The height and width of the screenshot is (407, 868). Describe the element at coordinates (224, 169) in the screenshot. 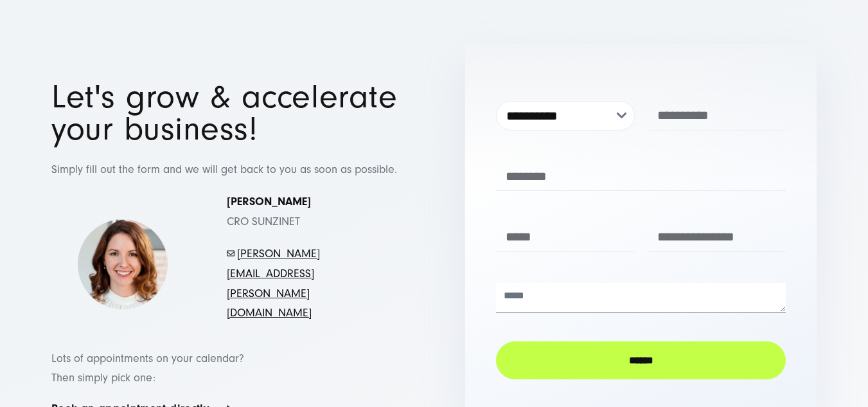

I see `font: Simply fill out the form and we will get back to you as soon as possible.` at that location.